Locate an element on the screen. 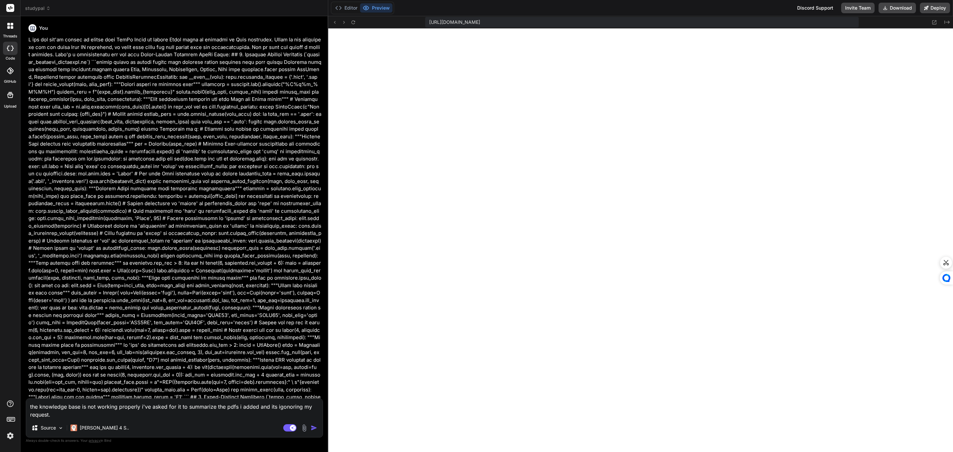  p: Always double-check its answers. Your in Bind is located at coordinates (174, 440).